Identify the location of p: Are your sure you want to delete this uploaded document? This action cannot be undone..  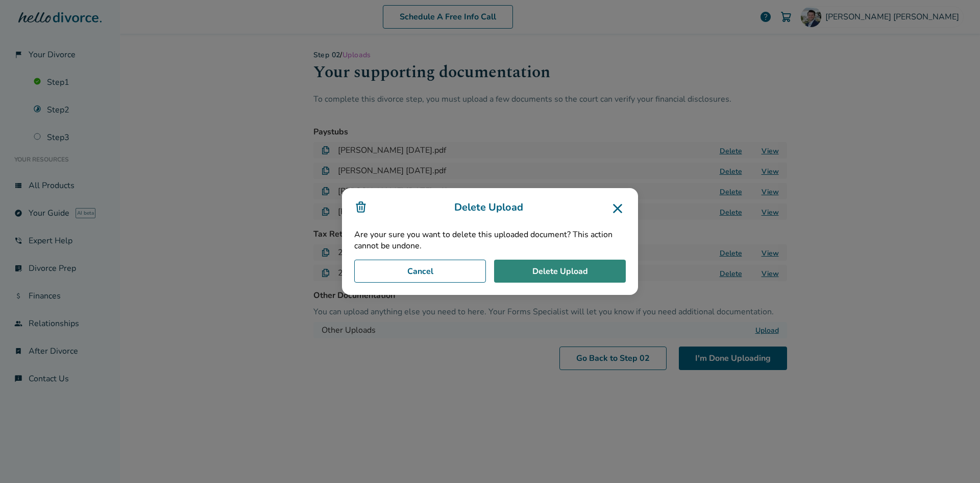
(490, 240).